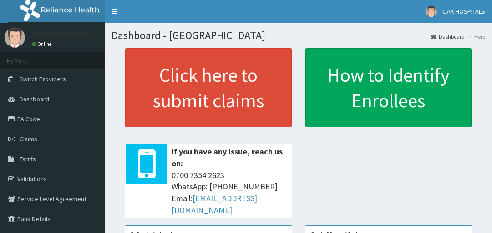 The image size is (492, 233). I want to click on li: Here, so click(475, 36).